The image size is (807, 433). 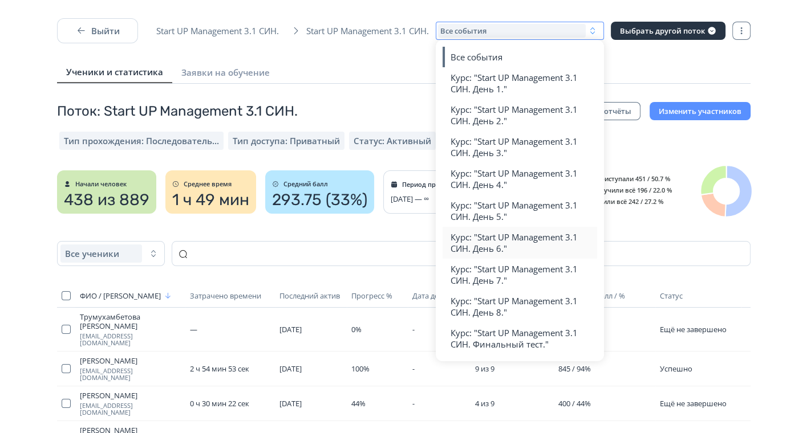 What do you see at coordinates (520, 83) in the screenshot?
I see `button: Курс: "Start UP Management 3.1 СИН. День 1."` at bounding box center [520, 83].